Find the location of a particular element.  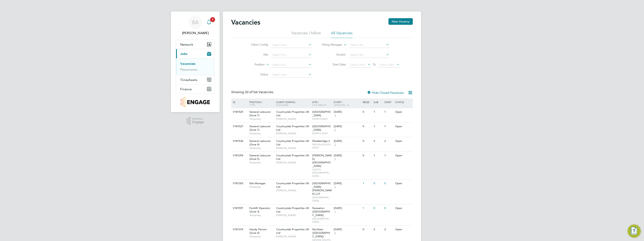

div: Conf is located at coordinates (388, 102).